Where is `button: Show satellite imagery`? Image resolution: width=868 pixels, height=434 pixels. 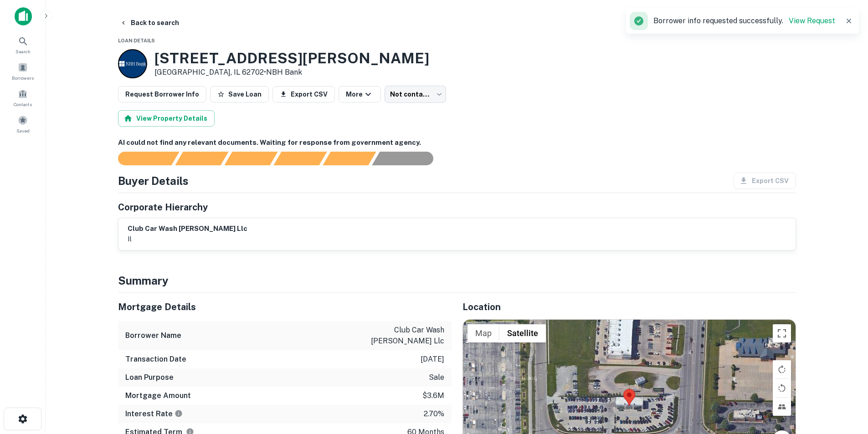 button: Show satellite imagery is located at coordinates (523, 333).